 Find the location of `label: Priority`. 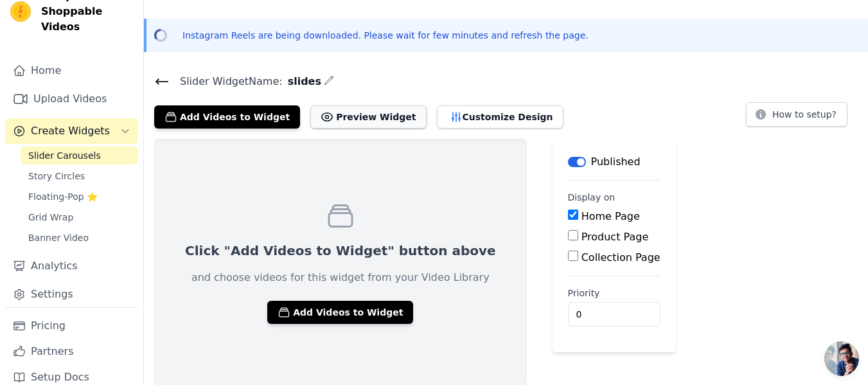

label: Priority is located at coordinates (614, 293).